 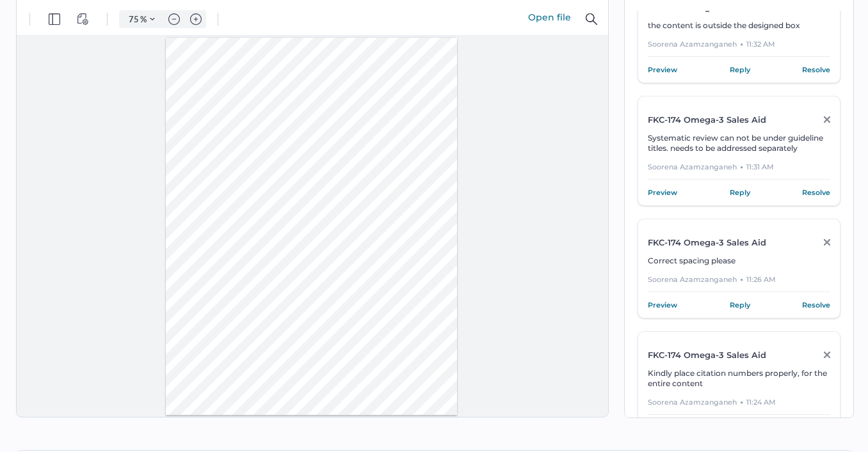 I want to click on img: chevron.svg, so click(x=136, y=16).